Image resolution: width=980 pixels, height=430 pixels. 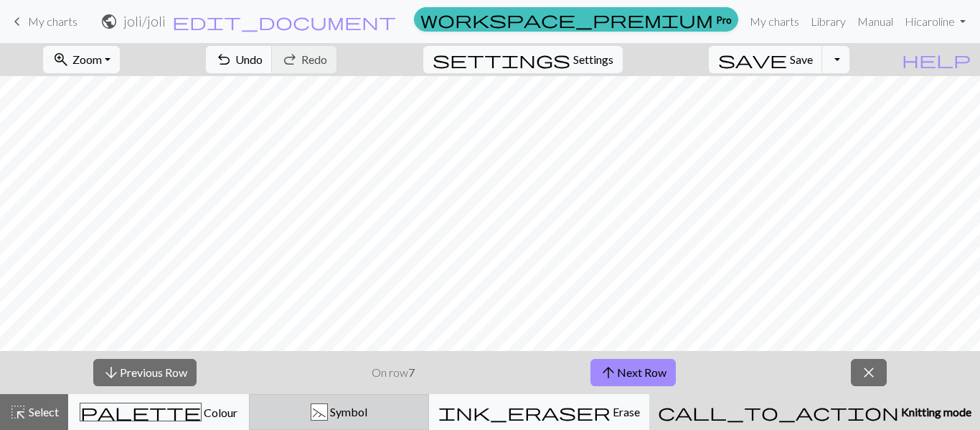 I want to click on span: arrow_upward, so click(x=609, y=373).